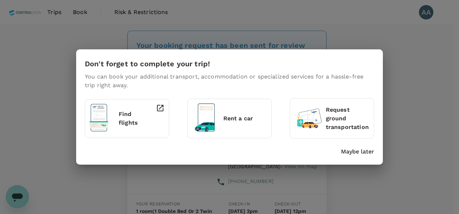  Describe the element at coordinates (358, 152) in the screenshot. I see `button: Maybe later` at that location.